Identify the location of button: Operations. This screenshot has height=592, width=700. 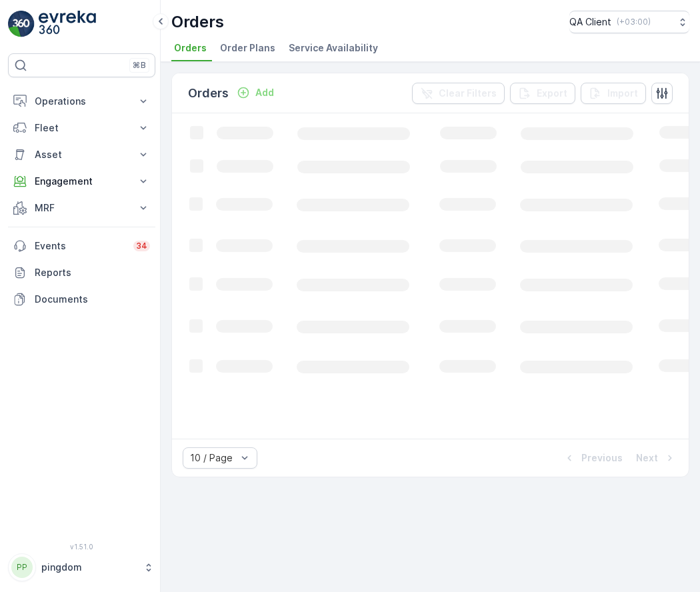
(82, 101).